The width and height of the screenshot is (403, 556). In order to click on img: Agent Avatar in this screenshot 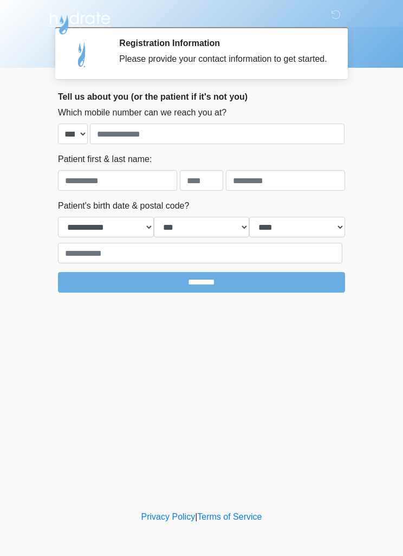, I will do `click(82, 54)`.